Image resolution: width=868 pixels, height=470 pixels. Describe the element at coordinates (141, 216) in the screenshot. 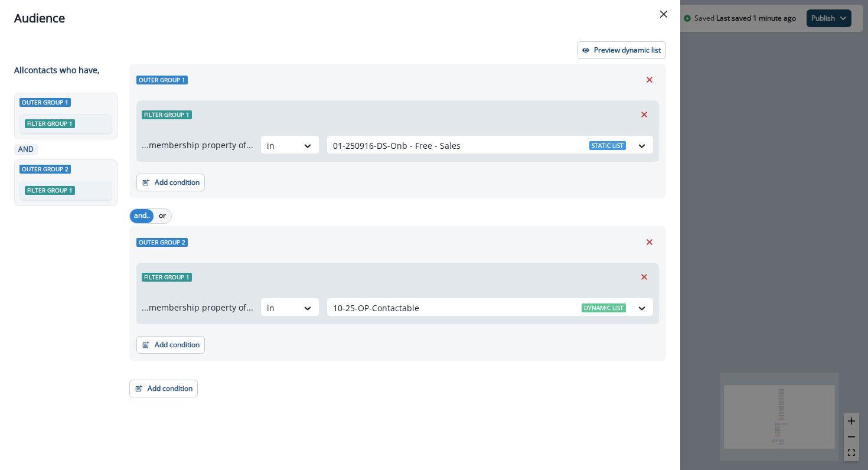

I see `button: and..` at that location.